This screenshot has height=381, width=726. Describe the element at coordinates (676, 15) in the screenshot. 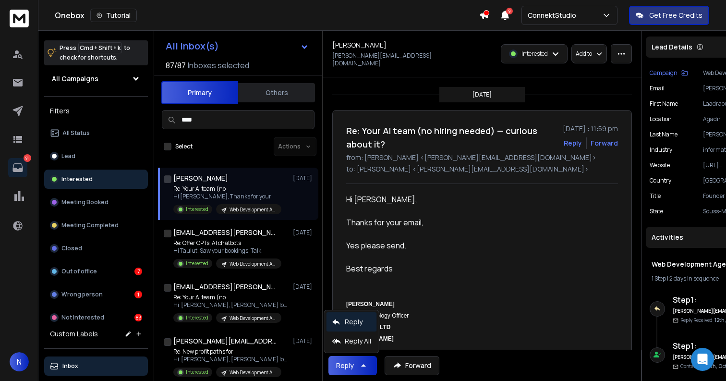

I see `p: Get Free Credits` at that location.